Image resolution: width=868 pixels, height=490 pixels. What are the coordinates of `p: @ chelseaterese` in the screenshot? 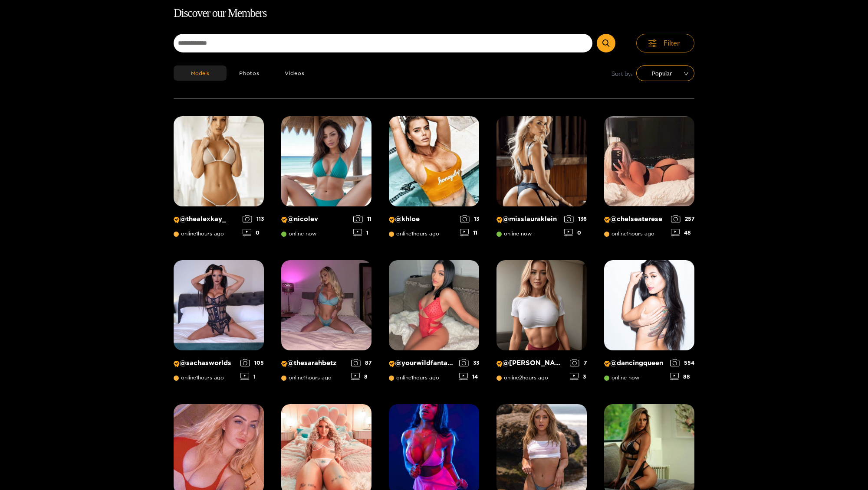 It's located at (636, 219).